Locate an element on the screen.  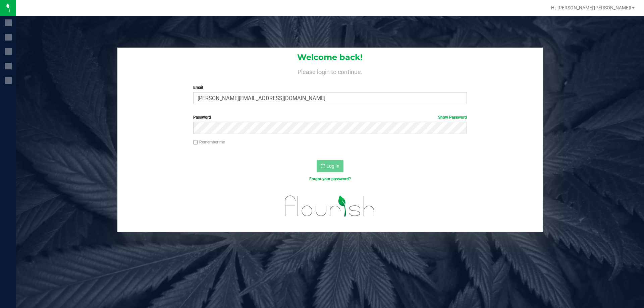
span: Password is located at coordinates (202, 117).